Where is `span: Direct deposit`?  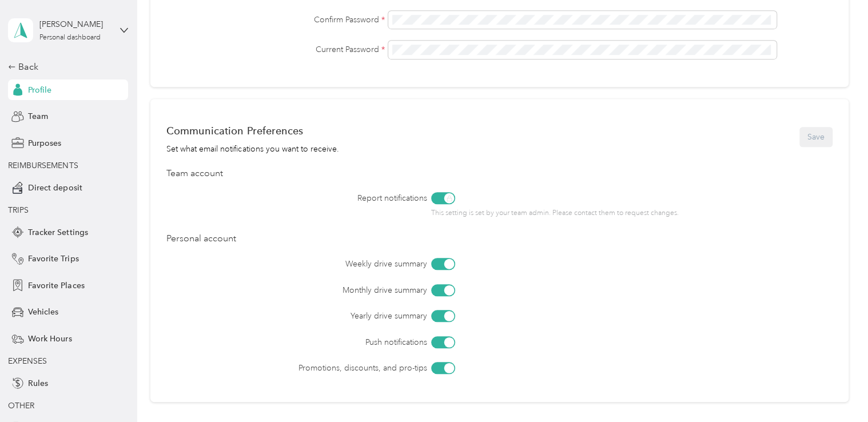
span: Direct deposit is located at coordinates (55, 188).